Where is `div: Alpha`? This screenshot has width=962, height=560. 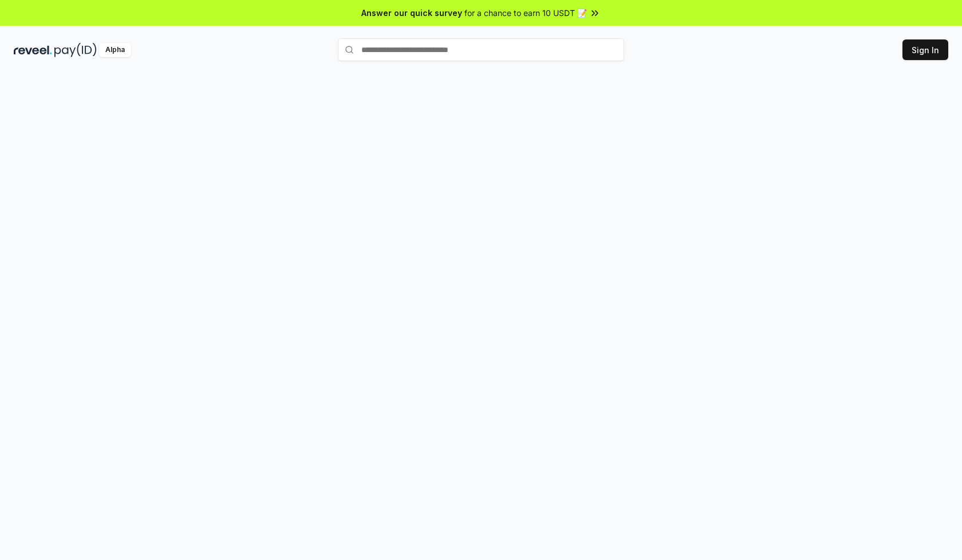 div: Alpha is located at coordinates (115, 50).